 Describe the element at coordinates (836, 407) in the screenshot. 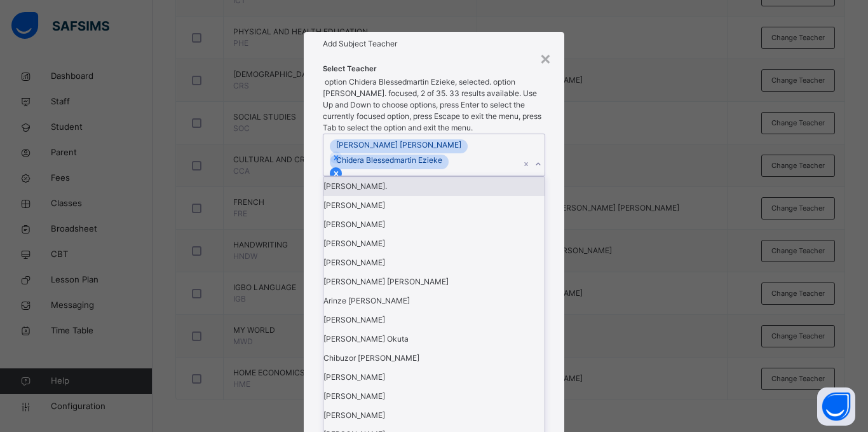

I see `button: Open asap` at that location.